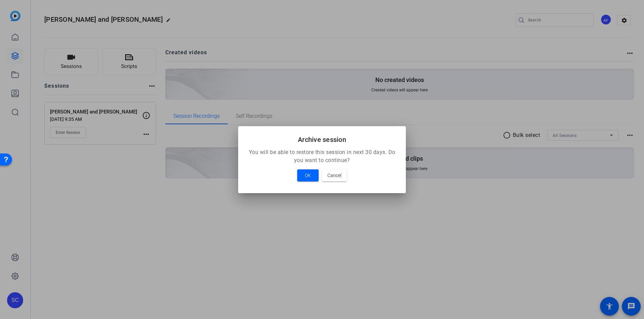  What do you see at coordinates (308, 176) in the screenshot?
I see `button: OK` at bounding box center [308, 176].